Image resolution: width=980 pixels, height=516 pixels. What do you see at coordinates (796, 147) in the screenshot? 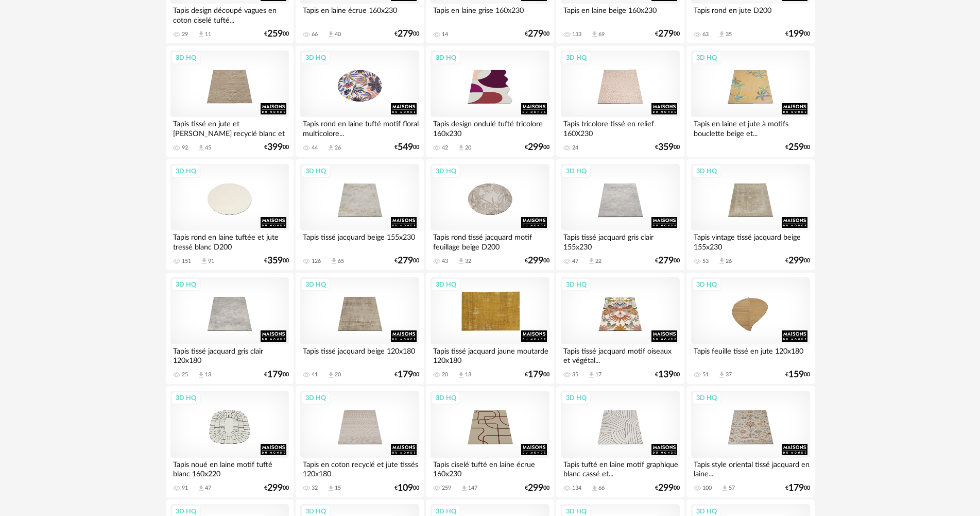
I see `span: 259` at bounding box center [796, 147].